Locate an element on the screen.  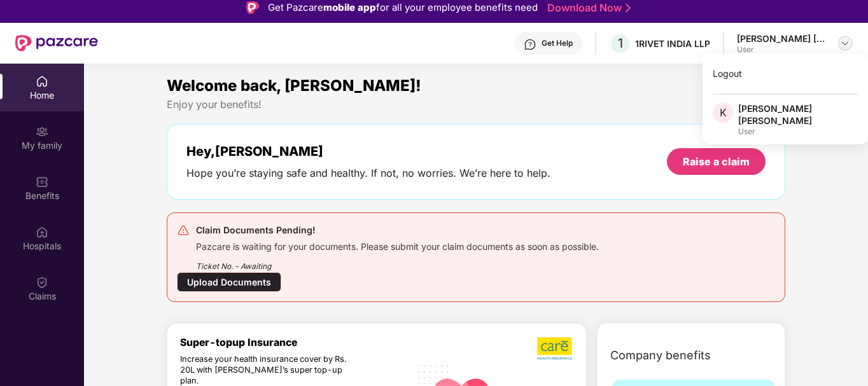
img: svg+xml;base64,PHN2ZyBpZD0iQmVuZWZpdHMiIHhtbG5zPSJodHRwOi8vd3d3LnczLm9yZy8yMDAwL3N2ZyIgd2lkdGg9Ij... is located at coordinates (42, 182).